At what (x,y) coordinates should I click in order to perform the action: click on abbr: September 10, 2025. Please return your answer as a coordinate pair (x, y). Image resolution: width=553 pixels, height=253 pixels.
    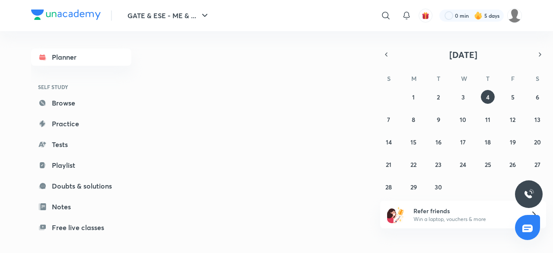
    Looking at the image, I should click on (463, 119).